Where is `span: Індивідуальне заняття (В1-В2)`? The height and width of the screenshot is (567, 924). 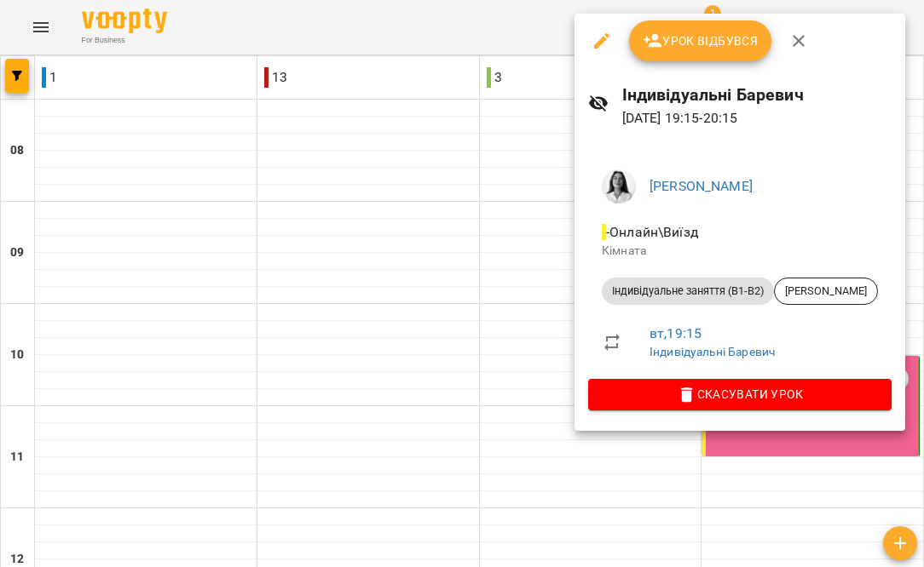 span: Індивідуальне заняття (В1-В2) is located at coordinates (688, 292).